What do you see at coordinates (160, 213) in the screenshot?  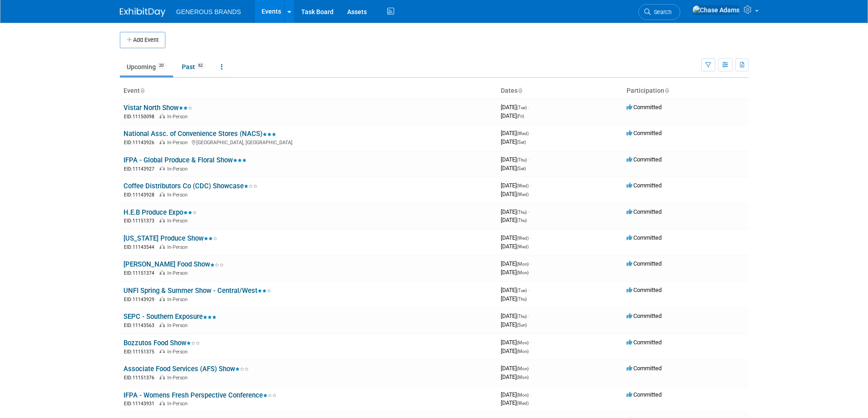 I see `a: H.E.B Produce Expo` at bounding box center [160, 213].